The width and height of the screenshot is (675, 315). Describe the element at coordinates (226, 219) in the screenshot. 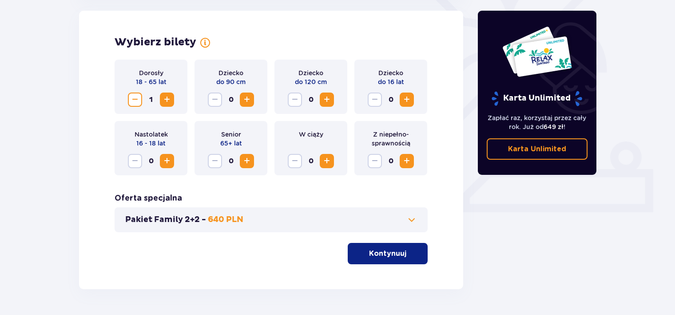

I see `p: 640 PLN` at that location.